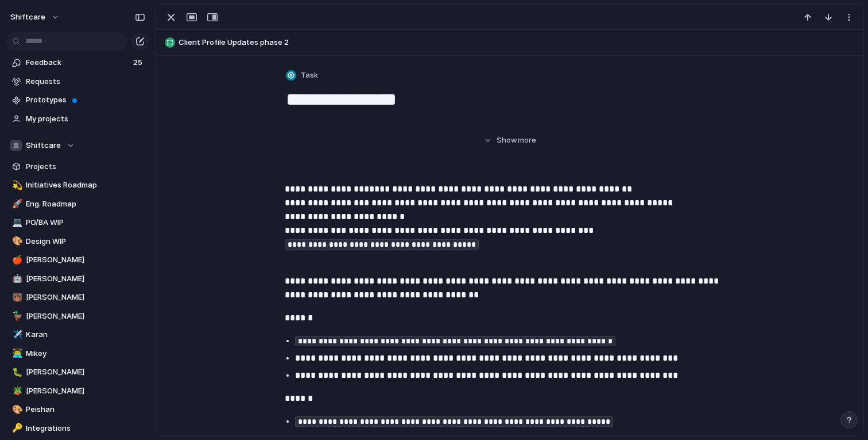  I want to click on a: 💻PO/BA WIP, so click(77, 222).